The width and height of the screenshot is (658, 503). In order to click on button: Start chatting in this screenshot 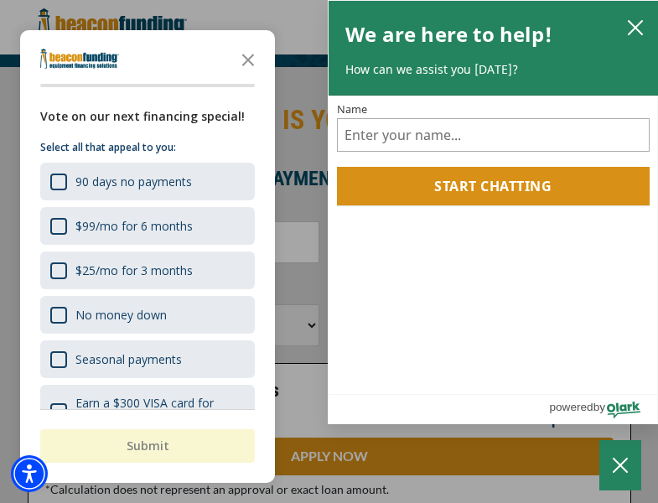, I will do `click(493, 186)`.